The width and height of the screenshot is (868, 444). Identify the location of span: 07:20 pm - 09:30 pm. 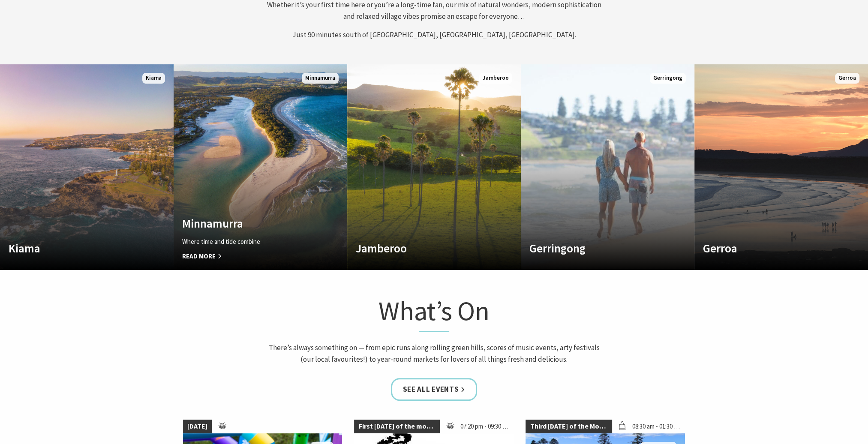
(485, 426).